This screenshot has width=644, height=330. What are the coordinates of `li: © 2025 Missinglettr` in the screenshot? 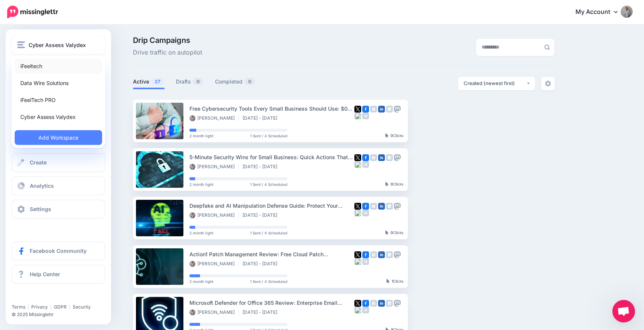 It's located at (61, 314).